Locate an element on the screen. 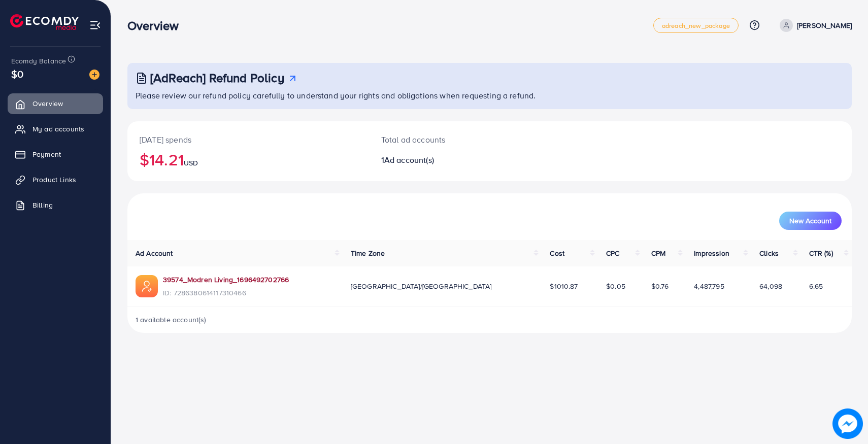 The image size is (868, 444). img: ic-ads-acc.e4c84228.svg is located at coordinates (146, 286).